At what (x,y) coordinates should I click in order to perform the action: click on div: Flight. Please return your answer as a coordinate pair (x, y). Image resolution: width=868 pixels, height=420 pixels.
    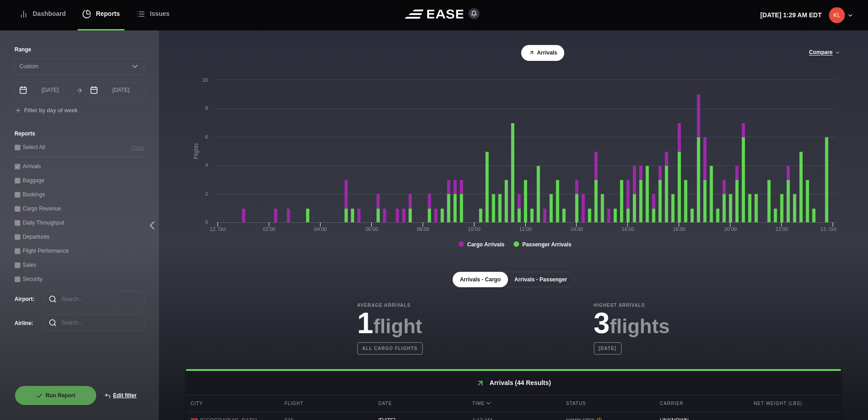
    Looking at the image, I should click on (326, 403).